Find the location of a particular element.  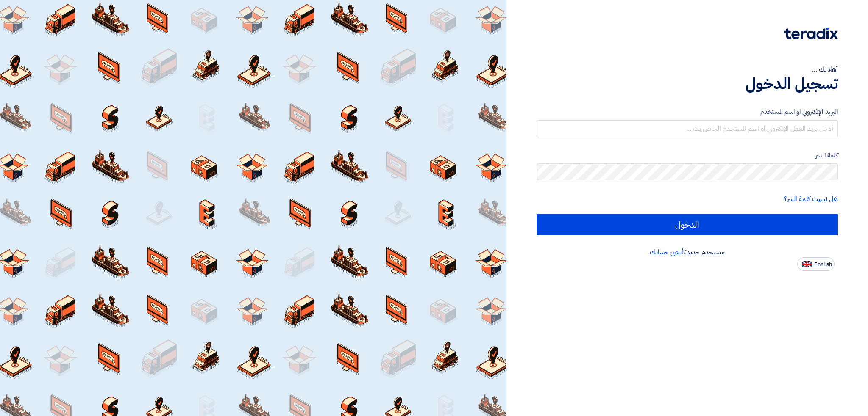

input: أدخل بريد العمل الإلكتروني او اسم المستخدم الخاص بك ... is located at coordinates (687, 129).